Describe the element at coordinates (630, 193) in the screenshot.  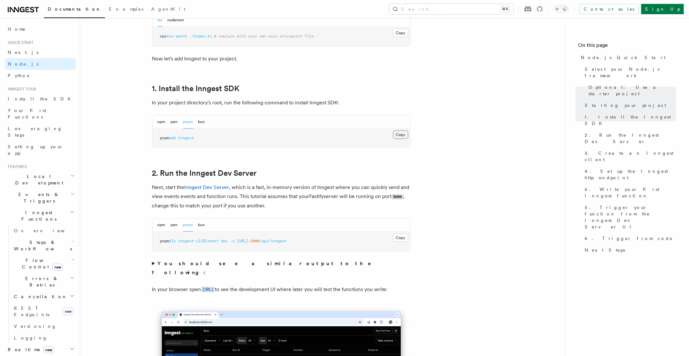
I see `span: 5. Write your first Inngest function` at that location.